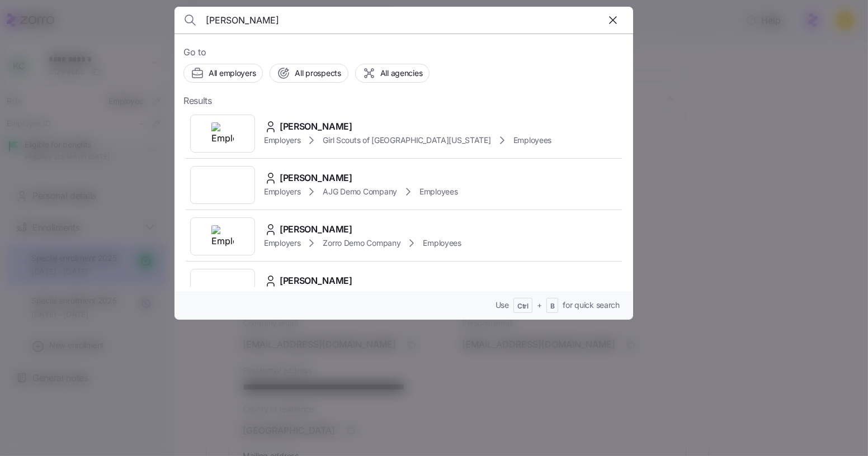 The height and width of the screenshot is (456, 868). What do you see at coordinates (591, 305) in the screenshot?
I see `span: for quick search` at bounding box center [591, 305].